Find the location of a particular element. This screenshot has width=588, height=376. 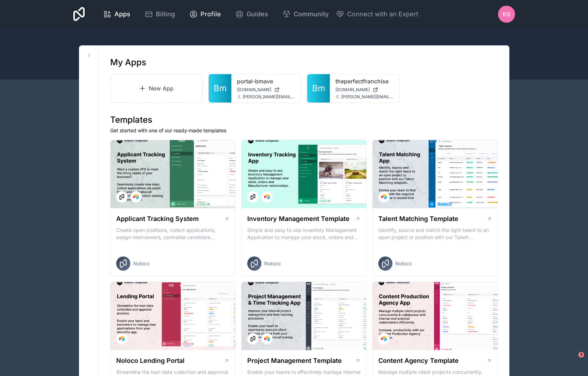

a: Guides is located at coordinates (251, 14).